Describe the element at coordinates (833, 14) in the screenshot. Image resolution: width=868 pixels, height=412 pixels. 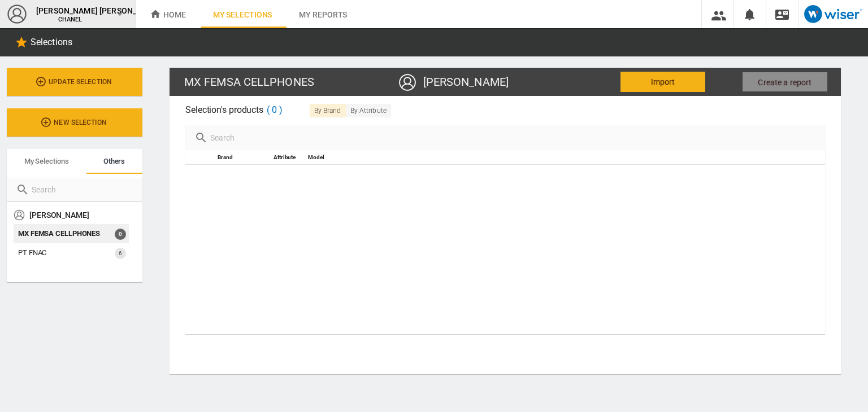
I see `a: Open Wiser website` at that location.